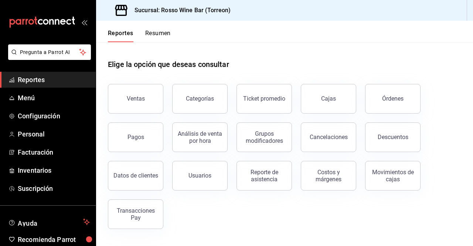 The width and height of the screenshot is (473, 246). Describe the element at coordinates (136, 137) in the screenshot. I see `div: Pagos` at that location.